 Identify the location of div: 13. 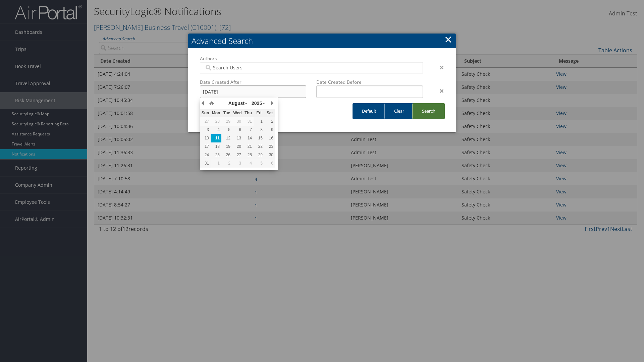
(238, 138).